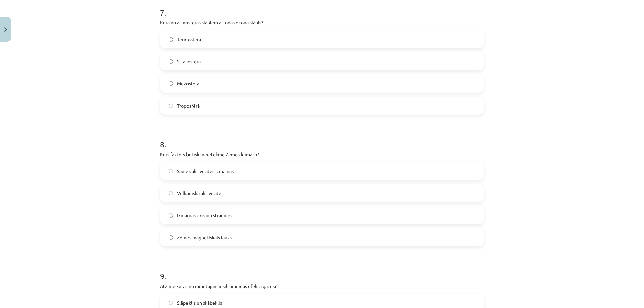 The height and width of the screenshot is (308, 644). What do you see at coordinates (200, 303) in the screenshot?
I see `span: Slāpeklis un skābeklis` at bounding box center [200, 303].